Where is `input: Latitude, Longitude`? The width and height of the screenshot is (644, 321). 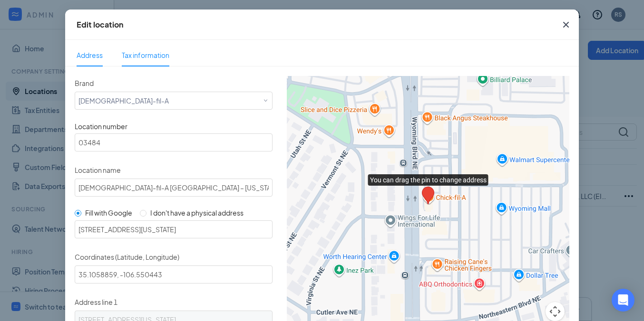
input: Latitude, Longitude is located at coordinates (173, 274).